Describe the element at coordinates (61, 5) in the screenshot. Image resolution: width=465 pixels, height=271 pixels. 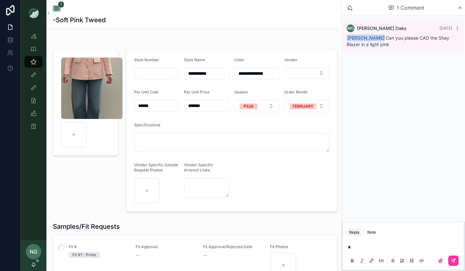
I see `span: 1` at that location.